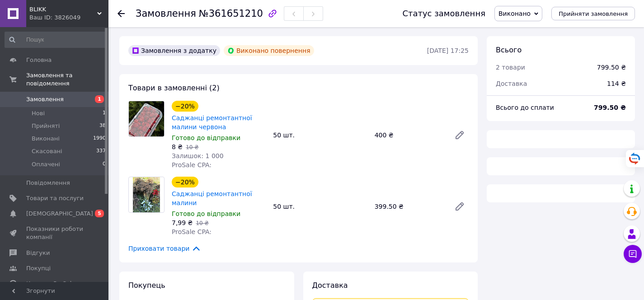 Image resolution: width=644 pixels, height=300 pixels. Describe the element at coordinates (46, 126) in the screenshot. I see `span: Прийняті` at that location.